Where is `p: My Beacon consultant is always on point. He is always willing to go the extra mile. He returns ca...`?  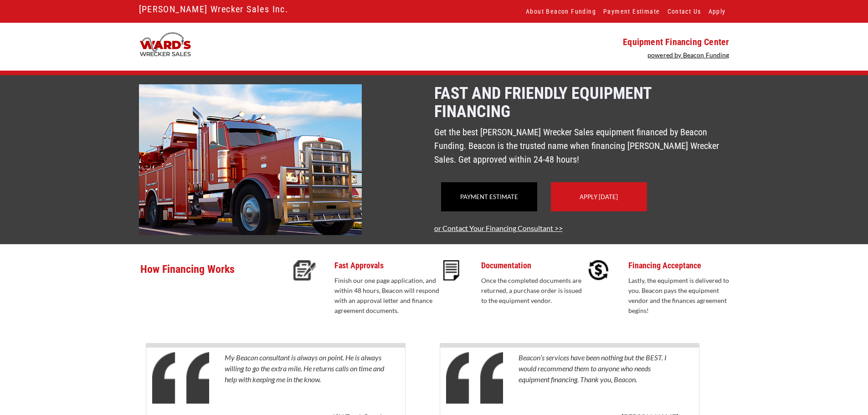
p: My Beacon consultant is always on point. He is always willing to go the extra mile. He returns ca... is located at coordinates (304, 379).